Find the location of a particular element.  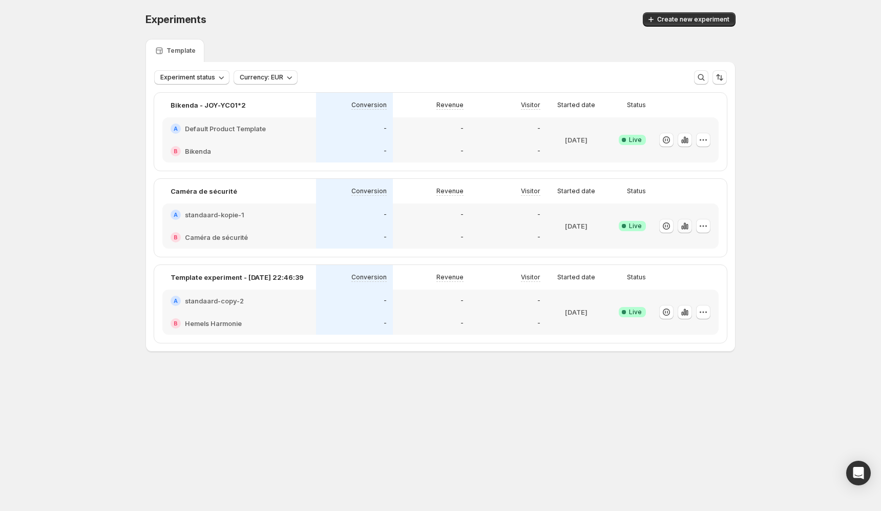

h2: Caméra de sécurité is located at coordinates (216, 237).